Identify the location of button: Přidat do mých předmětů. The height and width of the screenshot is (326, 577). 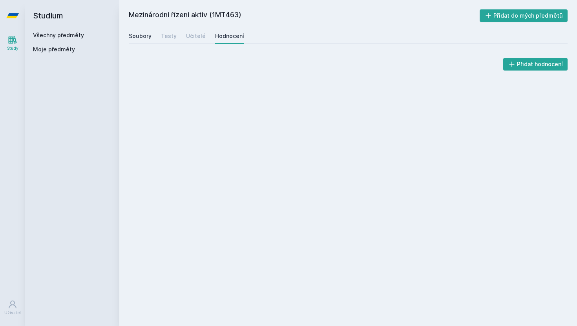
(523, 16).